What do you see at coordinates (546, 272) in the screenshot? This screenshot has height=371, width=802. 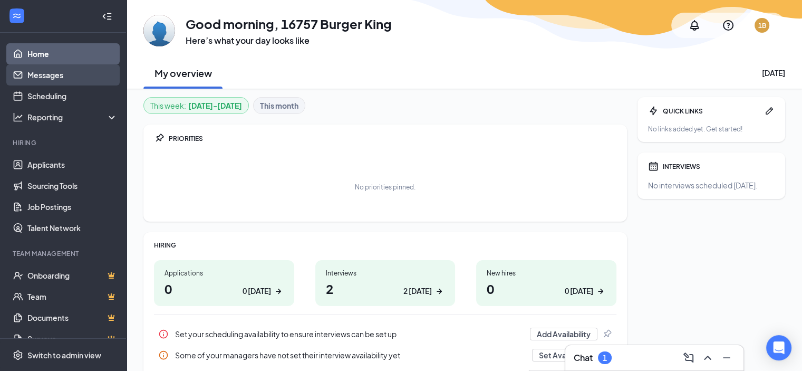 I see `div: New hires` at bounding box center [546, 272].